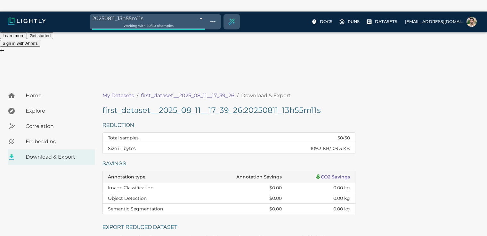 The width and height of the screenshot is (487, 236). I want to click on div: Correlation, so click(51, 126).